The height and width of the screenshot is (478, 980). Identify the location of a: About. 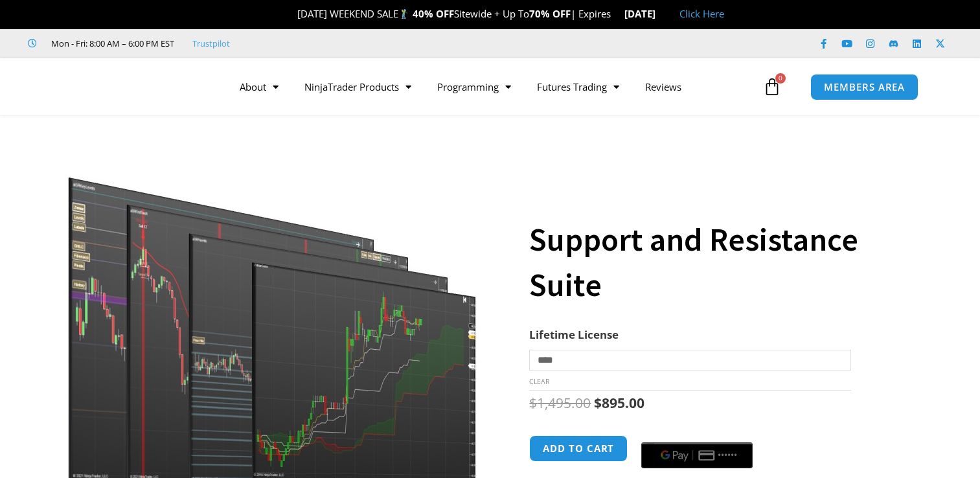
(259, 87).